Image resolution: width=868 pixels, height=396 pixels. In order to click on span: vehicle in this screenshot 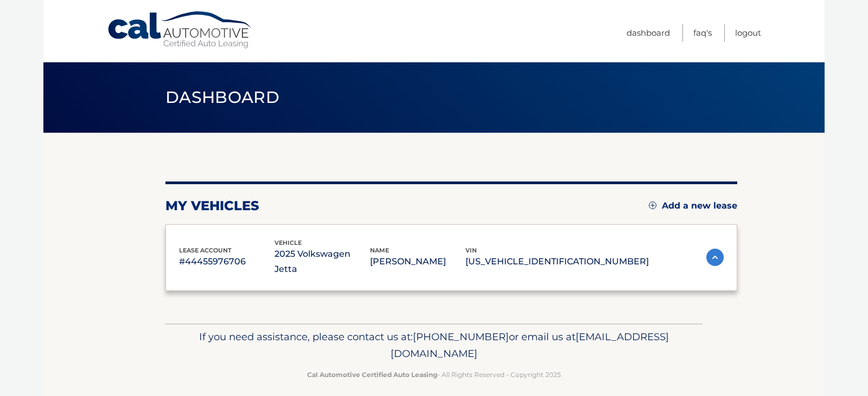, I will do `click(288, 243)`.